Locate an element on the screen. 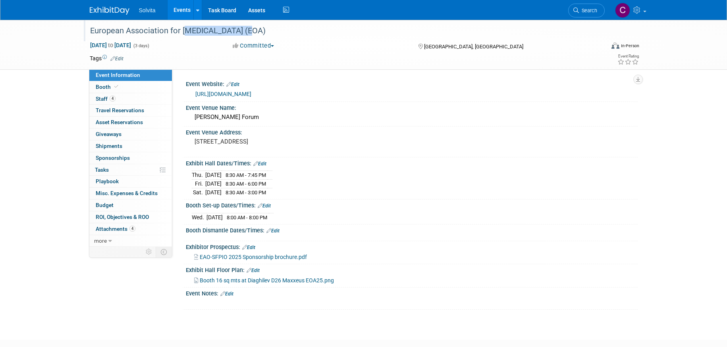 This screenshot has width=727, height=347. span: Misc. Expenses & Credits is located at coordinates (127, 193).